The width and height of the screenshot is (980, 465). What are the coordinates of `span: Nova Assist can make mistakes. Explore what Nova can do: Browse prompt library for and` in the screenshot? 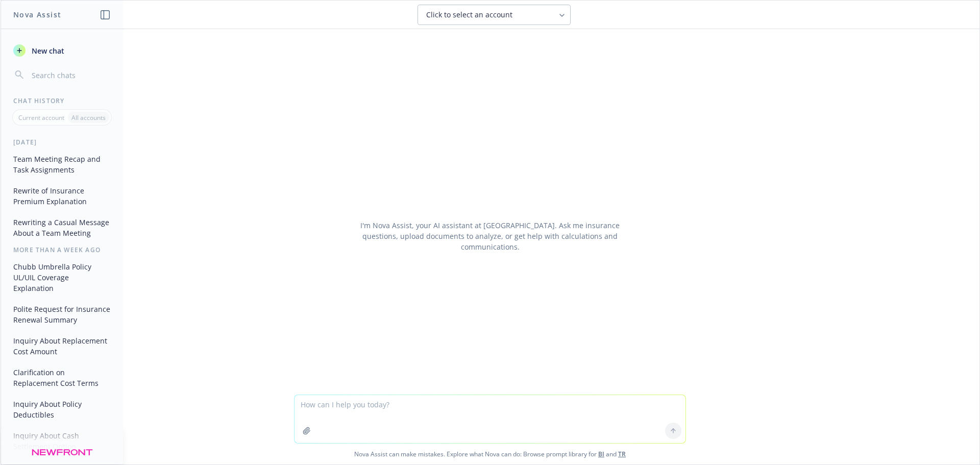 It's located at (490, 454).